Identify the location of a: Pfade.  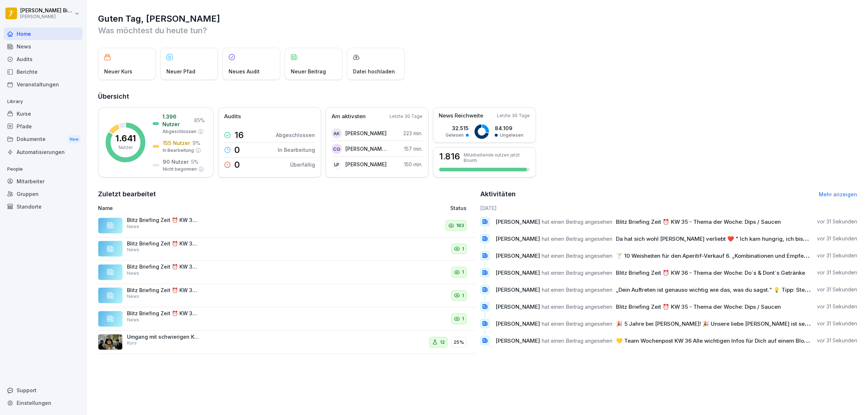
(43, 126).